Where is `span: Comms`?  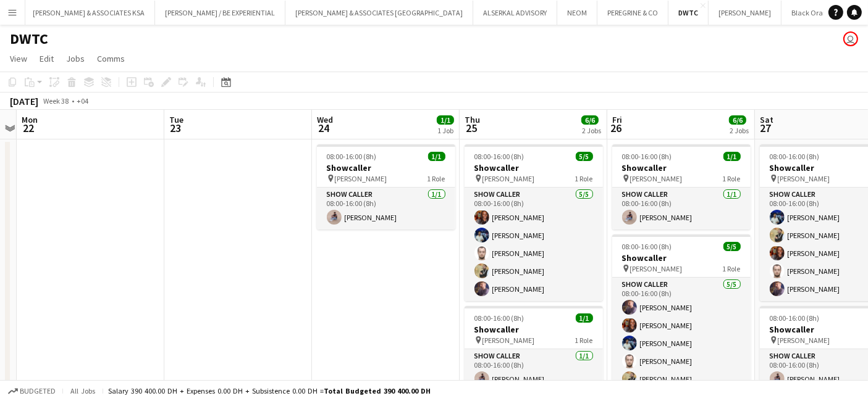 span: Comms is located at coordinates (110, 59).